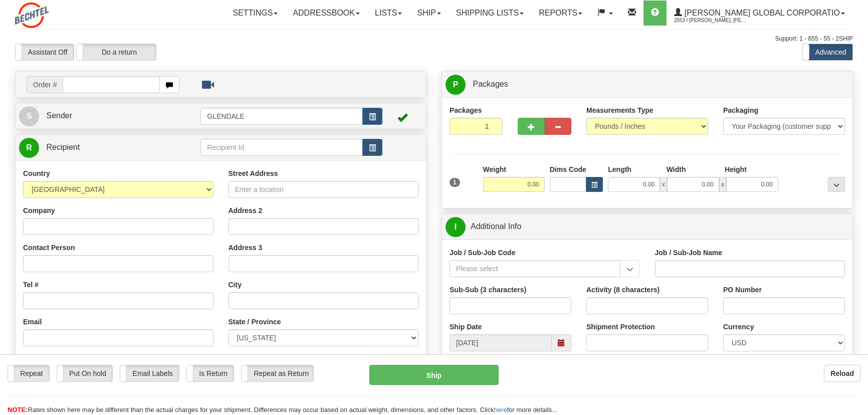 The height and width of the screenshot is (415, 868). I want to click on label: Job / Sub-Job Name, so click(689, 253).